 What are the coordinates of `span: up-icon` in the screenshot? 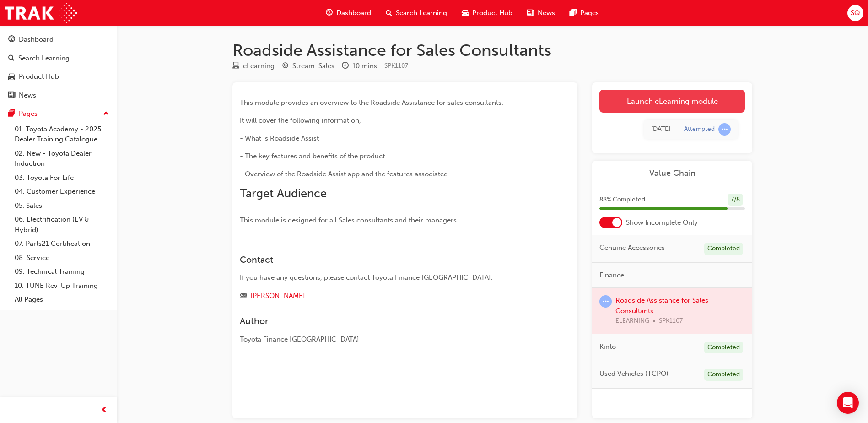 It's located at (106, 114).